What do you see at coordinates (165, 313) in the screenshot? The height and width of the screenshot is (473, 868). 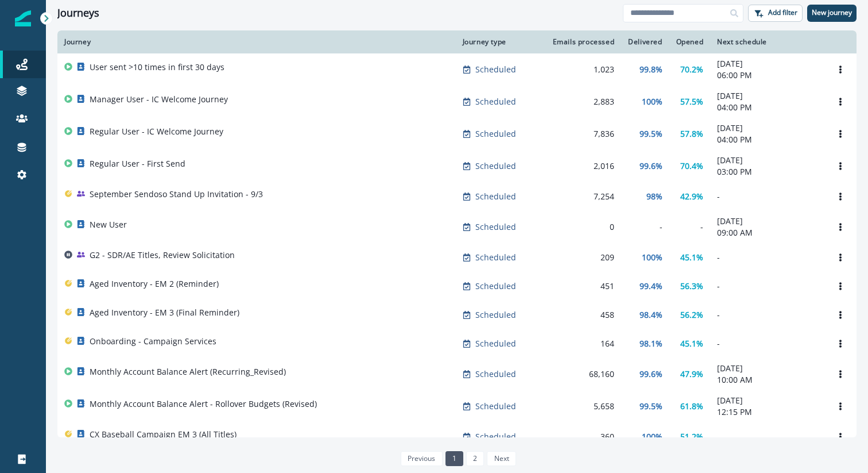 I see `p: Aged Inventory - EM 3 (Final Reminder)` at bounding box center [165, 313].